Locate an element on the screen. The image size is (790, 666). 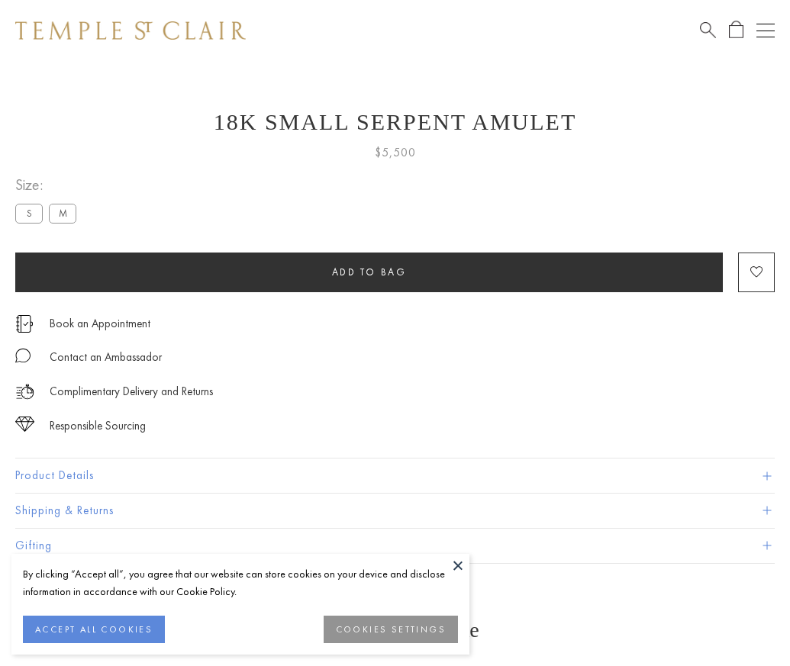
label: S is located at coordinates (29, 213).